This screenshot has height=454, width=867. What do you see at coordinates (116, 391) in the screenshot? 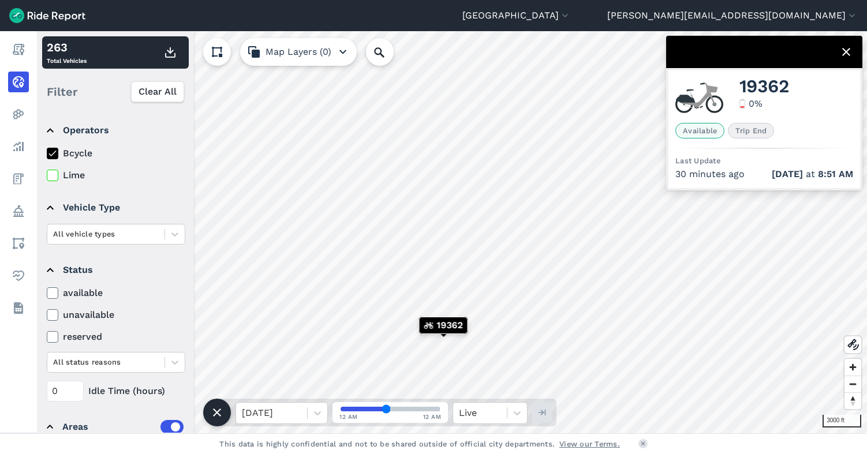
I see `div: Idle Time (hours)` at bounding box center [116, 391].